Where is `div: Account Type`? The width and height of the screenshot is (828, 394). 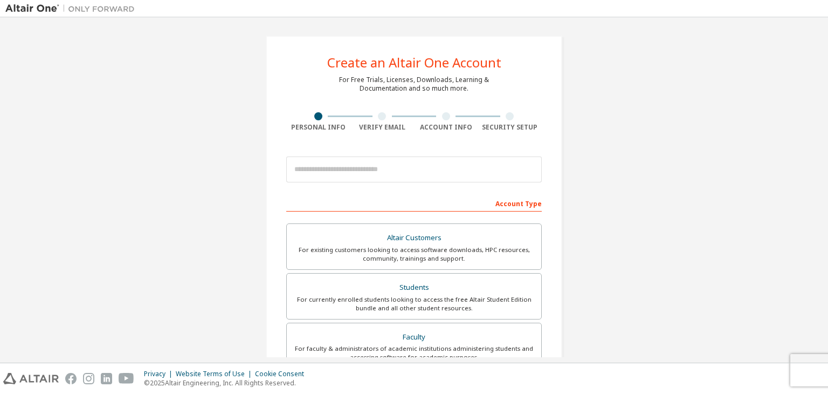
div: Account Type is located at coordinates (414, 203).